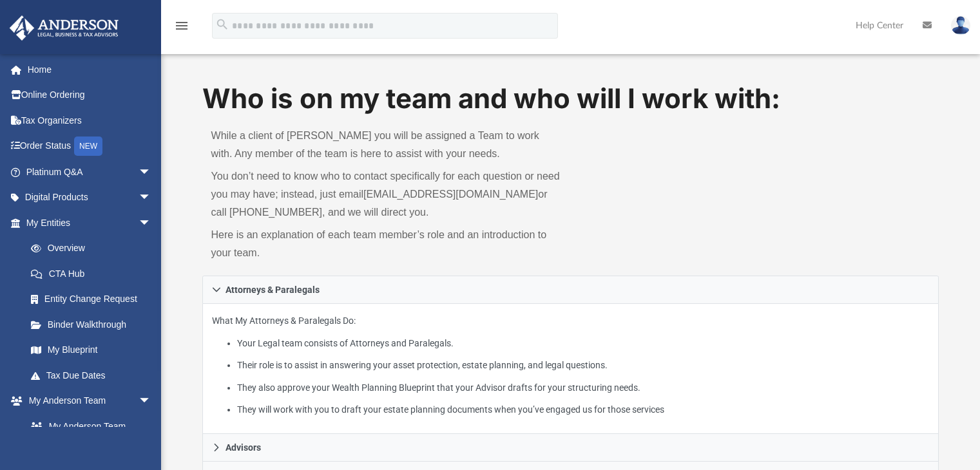 This screenshot has width=980, height=470. Describe the element at coordinates (90, 198) in the screenshot. I see `a: Digital Productsarrow_drop_down` at that location.